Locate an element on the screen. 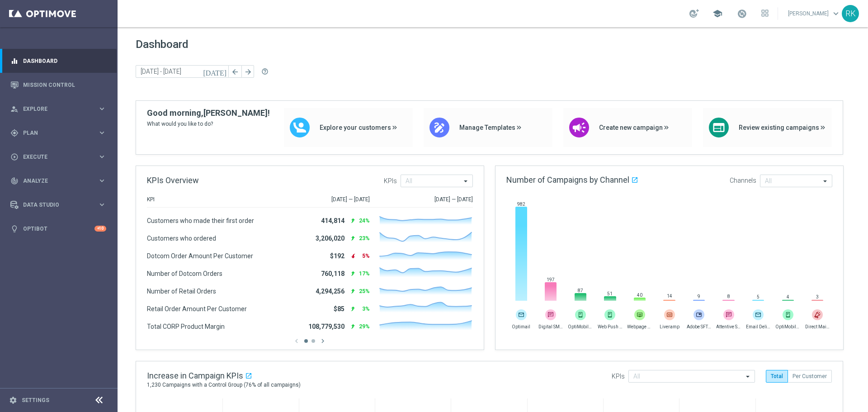 The height and width of the screenshot is (412, 868). button: lightbulb Optibot +10 is located at coordinates (58, 229).